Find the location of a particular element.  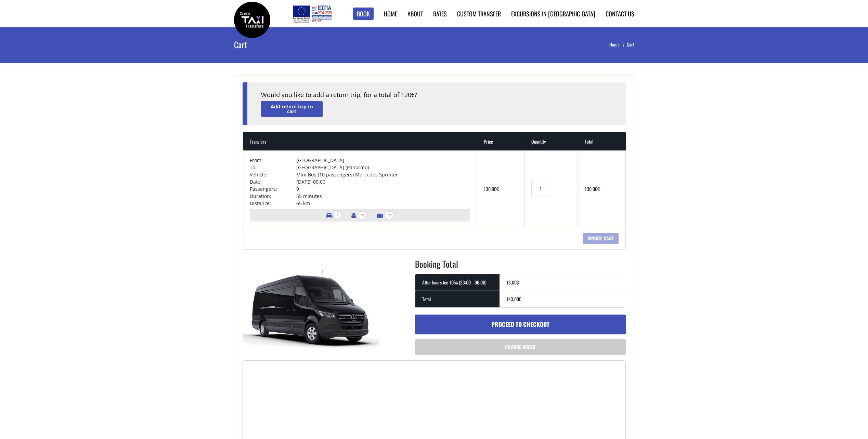

li: Number of vehicles is located at coordinates (333, 215).